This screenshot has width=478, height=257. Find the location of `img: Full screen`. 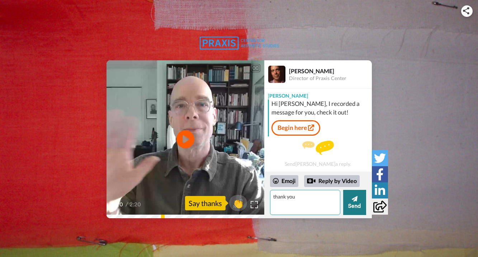

img: Full screen is located at coordinates (254, 204).